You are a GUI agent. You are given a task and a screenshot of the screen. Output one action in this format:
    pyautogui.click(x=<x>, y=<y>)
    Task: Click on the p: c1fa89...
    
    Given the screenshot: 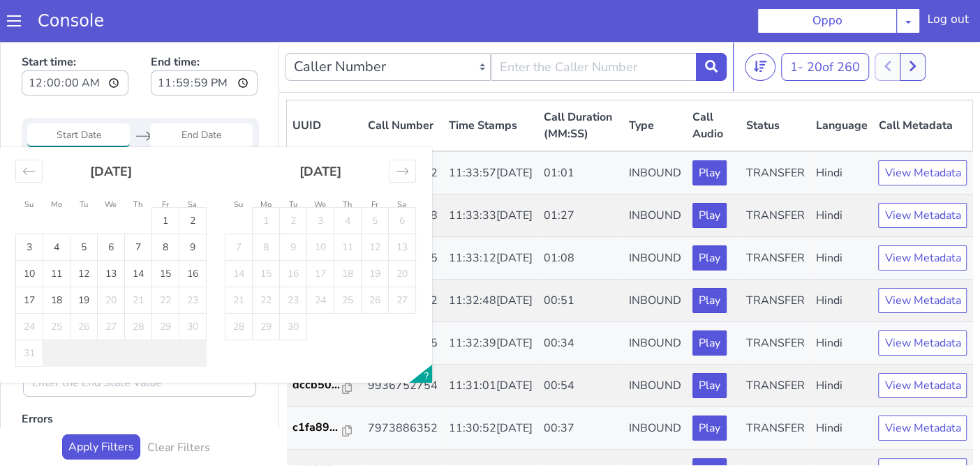 What is the action you would take?
    pyautogui.click(x=318, y=386)
    